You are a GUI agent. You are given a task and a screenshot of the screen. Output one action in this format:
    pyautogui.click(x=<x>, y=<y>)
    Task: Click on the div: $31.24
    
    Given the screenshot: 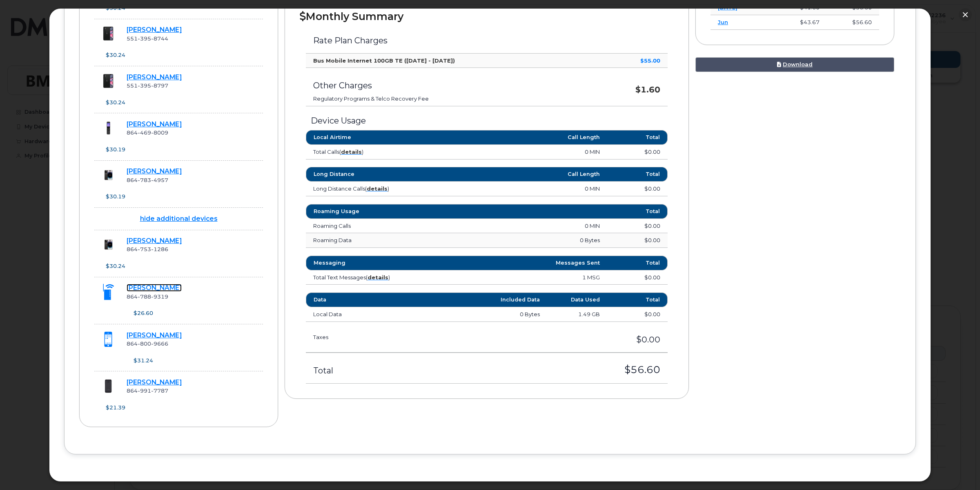 What is the action you would take?
    pyautogui.click(x=144, y=360)
    